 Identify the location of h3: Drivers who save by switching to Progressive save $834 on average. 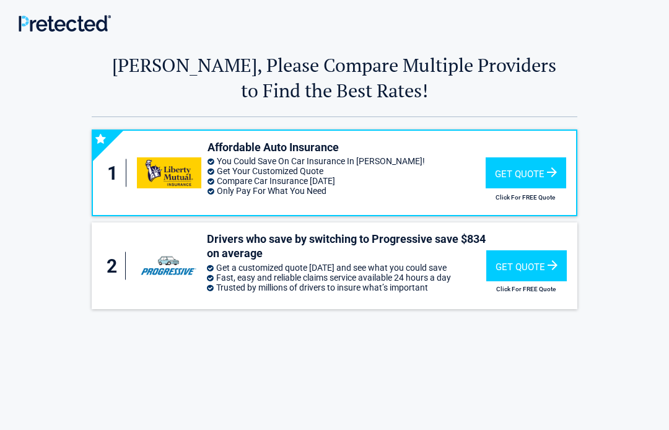
(346, 246).